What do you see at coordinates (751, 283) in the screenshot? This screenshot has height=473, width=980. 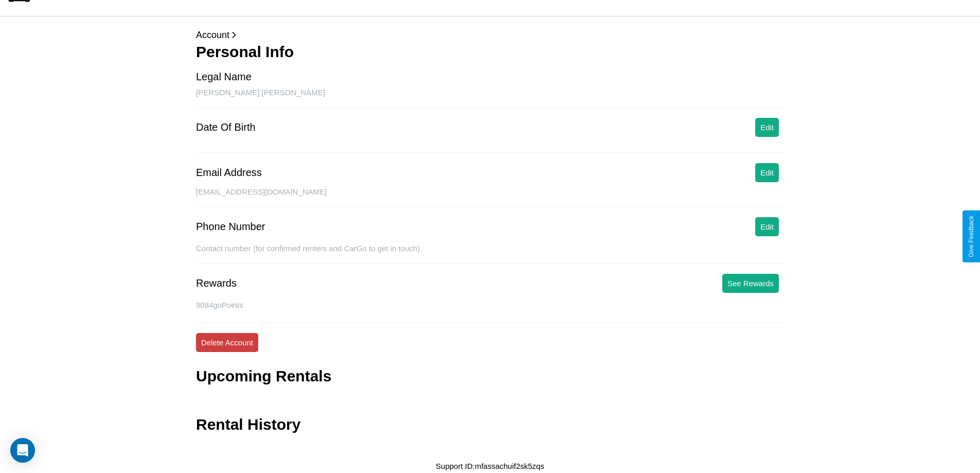 I see `button: See Rewards` at bounding box center [751, 283].